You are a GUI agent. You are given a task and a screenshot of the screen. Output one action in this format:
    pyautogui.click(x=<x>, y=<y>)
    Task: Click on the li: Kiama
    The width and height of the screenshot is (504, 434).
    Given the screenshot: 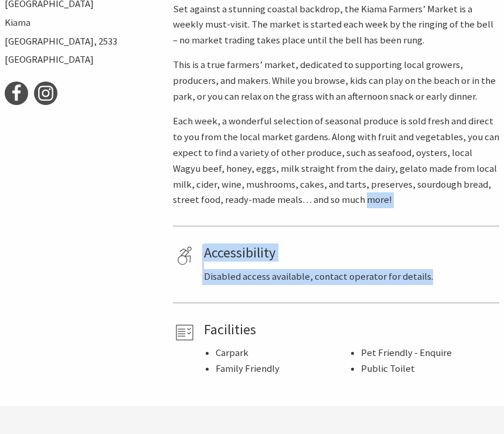 What is the action you would take?
    pyautogui.click(x=84, y=23)
    